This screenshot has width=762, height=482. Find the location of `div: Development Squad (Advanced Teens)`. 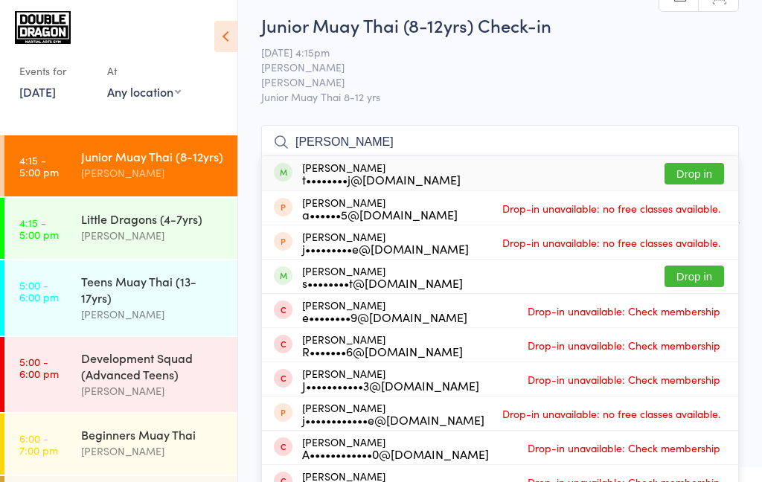

div: Development Squad (Advanced Teens) is located at coordinates (153, 366).